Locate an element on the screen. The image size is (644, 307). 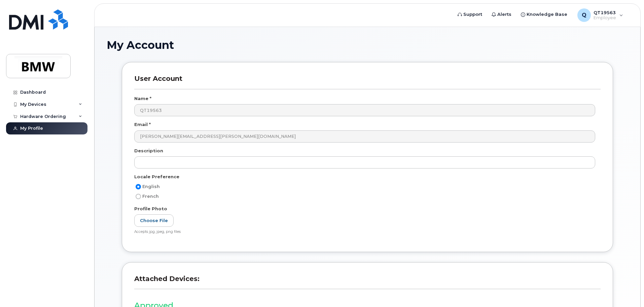
label: Name * is located at coordinates (143, 98).